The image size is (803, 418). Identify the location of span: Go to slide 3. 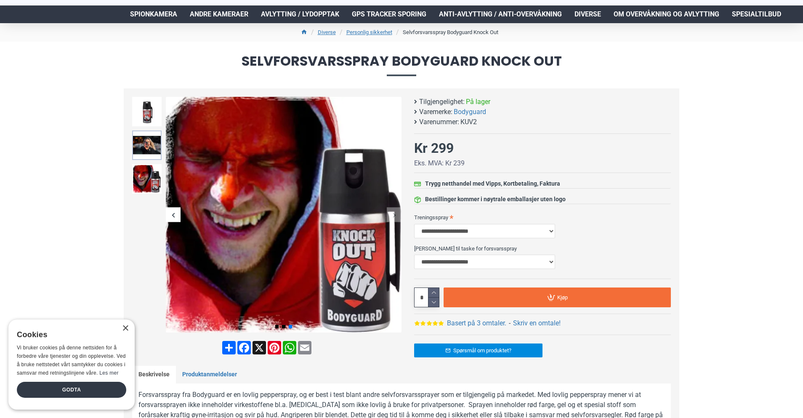
(290, 327).